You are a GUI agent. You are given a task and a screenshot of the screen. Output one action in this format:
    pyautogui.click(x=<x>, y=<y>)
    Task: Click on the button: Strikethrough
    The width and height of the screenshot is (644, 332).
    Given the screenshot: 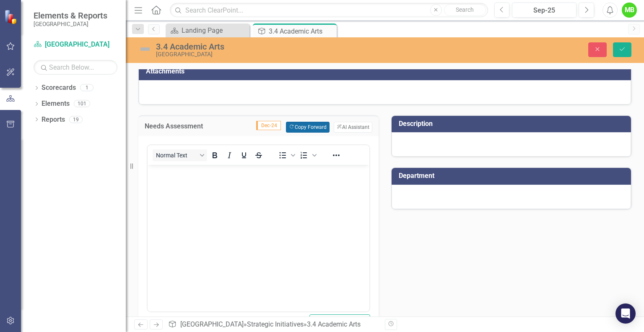 What is the action you would take?
    pyautogui.click(x=259, y=155)
    